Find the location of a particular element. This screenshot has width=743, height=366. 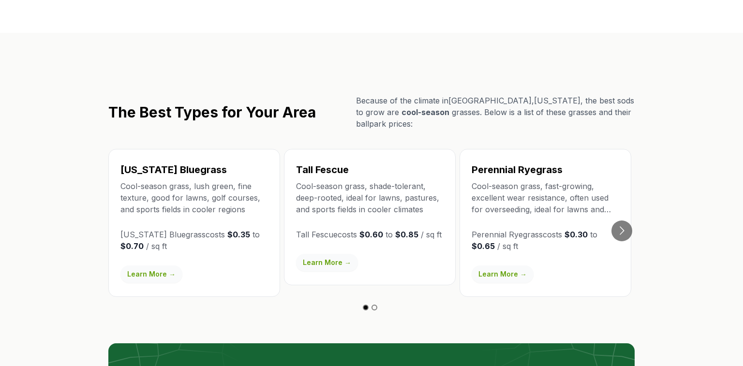

p: Tall Fescue costs to / sq ft is located at coordinates (369, 234).